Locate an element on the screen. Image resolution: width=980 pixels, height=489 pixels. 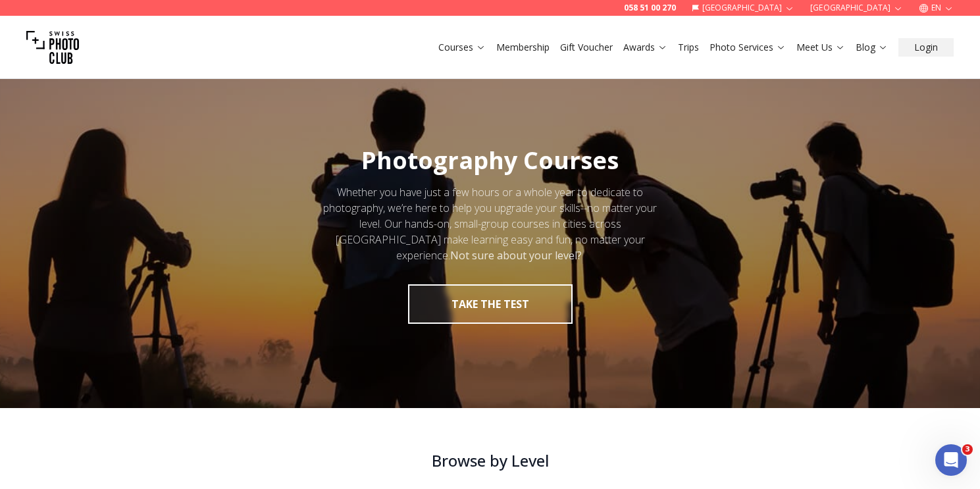
a: Membership is located at coordinates (522, 47).